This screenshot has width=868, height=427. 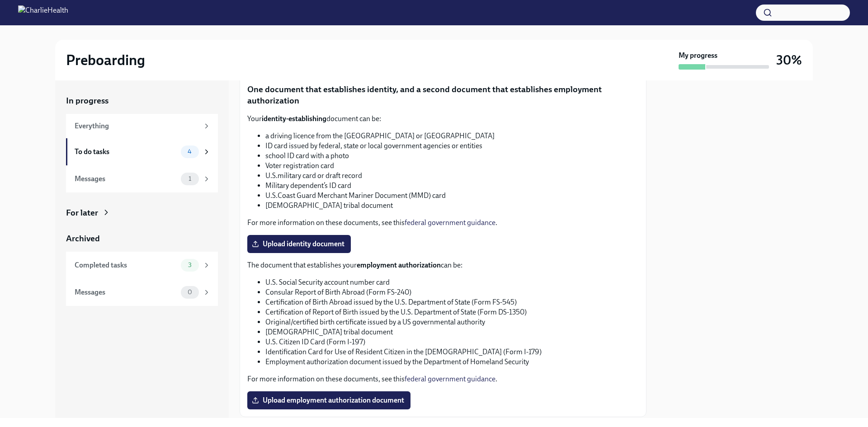 I want to click on h3: 30%, so click(x=789, y=60).